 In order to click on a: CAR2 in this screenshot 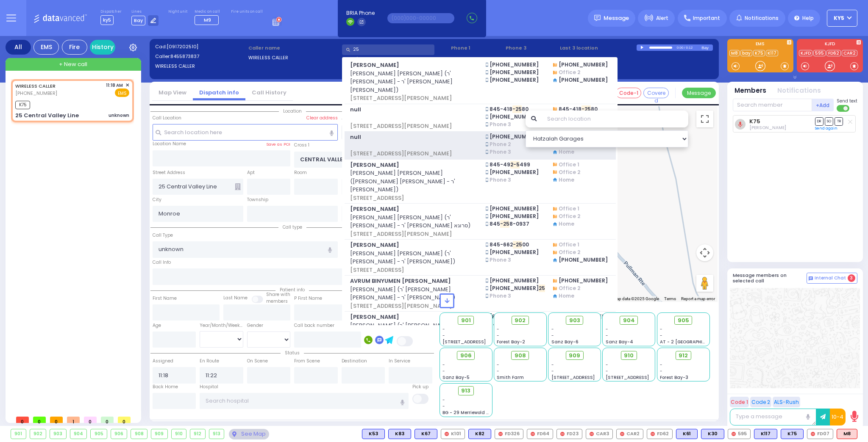, I will do `click(849, 53)`.